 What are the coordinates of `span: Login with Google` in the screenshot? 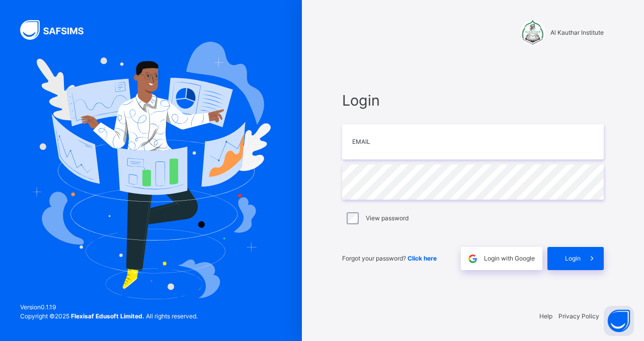 It's located at (510, 259).